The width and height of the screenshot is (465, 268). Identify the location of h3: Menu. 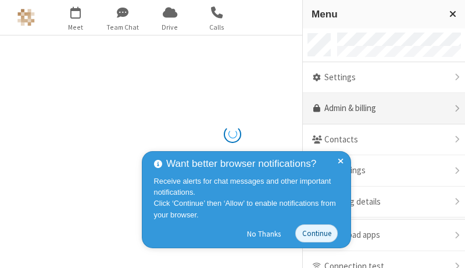
(375, 14).